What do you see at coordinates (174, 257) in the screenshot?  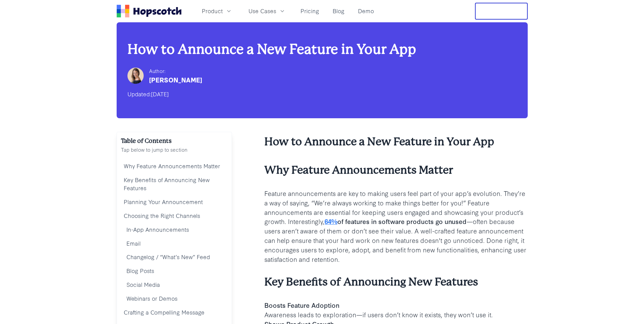 I see `a: Changelog / “What’s New” Feed` at bounding box center [174, 257].